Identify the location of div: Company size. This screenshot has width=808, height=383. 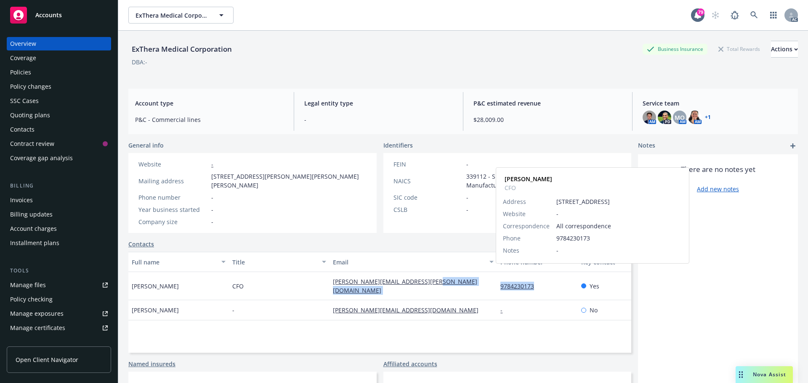
(173, 222).